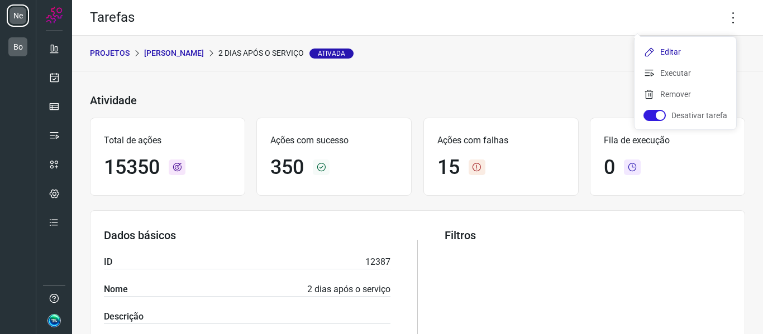 This screenshot has height=334, width=763. I want to click on label: Descrição, so click(123, 317).